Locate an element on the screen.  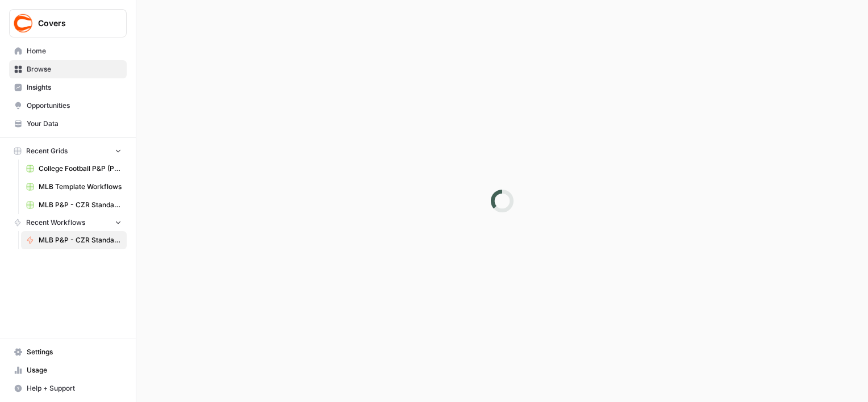
a: College Football P&P (Production) Grid is located at coordinates (74, 168).